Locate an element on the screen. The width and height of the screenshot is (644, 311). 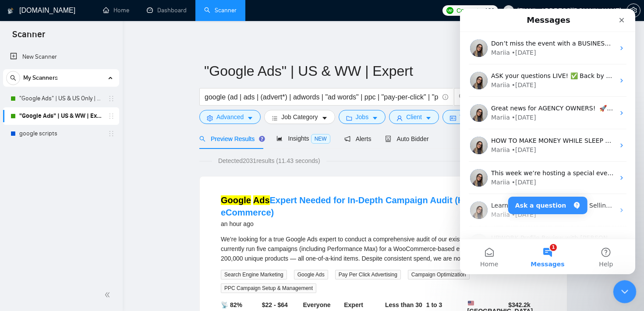
a: dashboardDashboard is located at coordinates (167, 10).